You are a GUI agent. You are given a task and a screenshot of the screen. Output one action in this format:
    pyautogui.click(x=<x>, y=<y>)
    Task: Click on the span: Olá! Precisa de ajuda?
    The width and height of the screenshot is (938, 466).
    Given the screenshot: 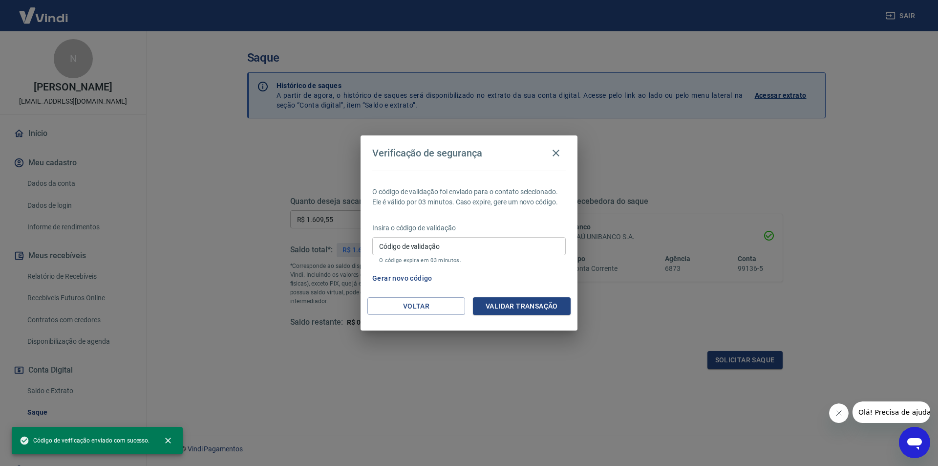 What is the action you would take?
    pyautogui.click(x=44, y=11)
    